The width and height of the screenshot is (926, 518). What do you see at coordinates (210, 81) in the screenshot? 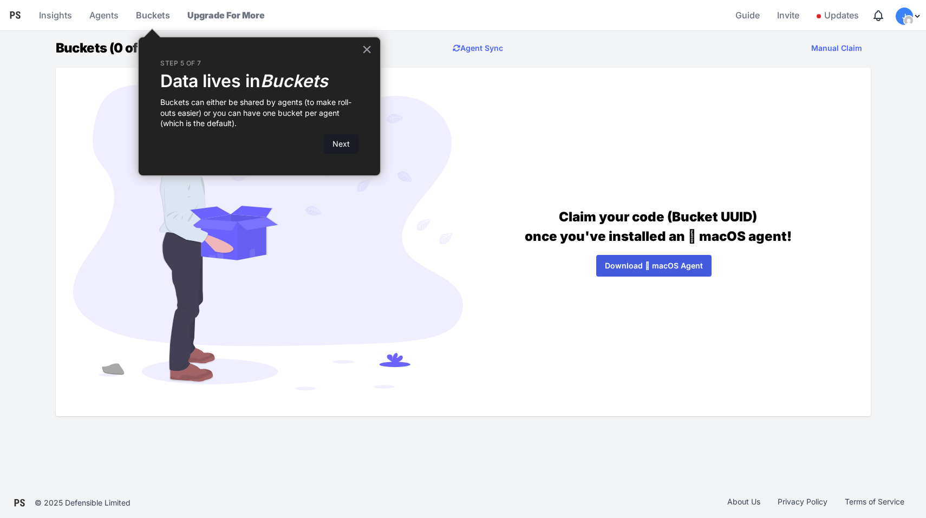
I see `span: Data lives in` at bounding box center [210, 81].